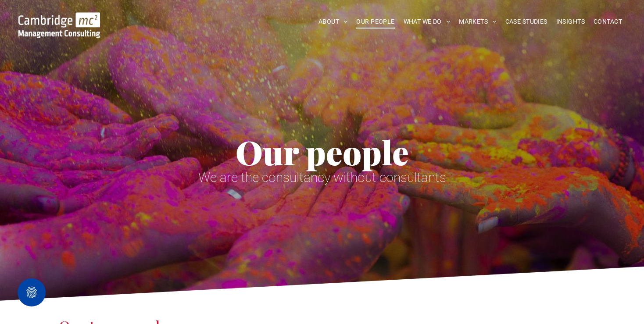 The width and height of the screenshot is (644, 324). What do you see at coordinates (375, 22) in the screenshot?
I see `a: OUR PEOPLE` at bounding box center [375, 22].